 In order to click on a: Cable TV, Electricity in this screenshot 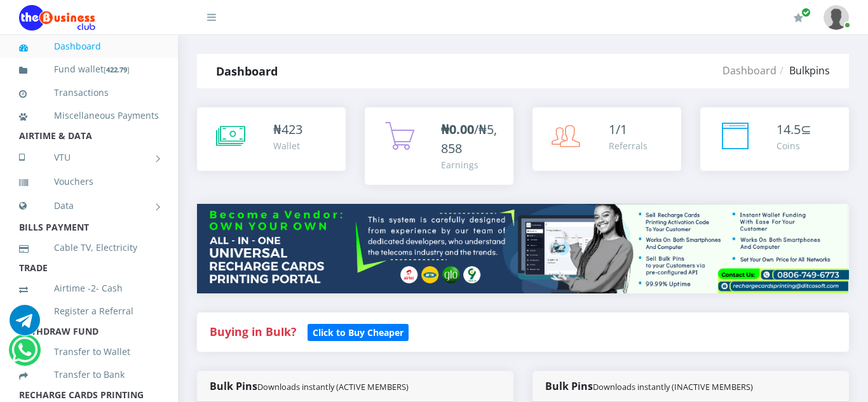, I will do `click(89, 248)`.